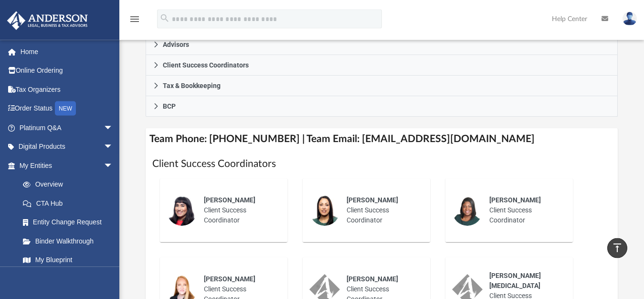 The height and width of the screenshot is (299, 644). Describe the element at coordinates (176, 45) in the screenshot. I see `span: Advisors` at that location.